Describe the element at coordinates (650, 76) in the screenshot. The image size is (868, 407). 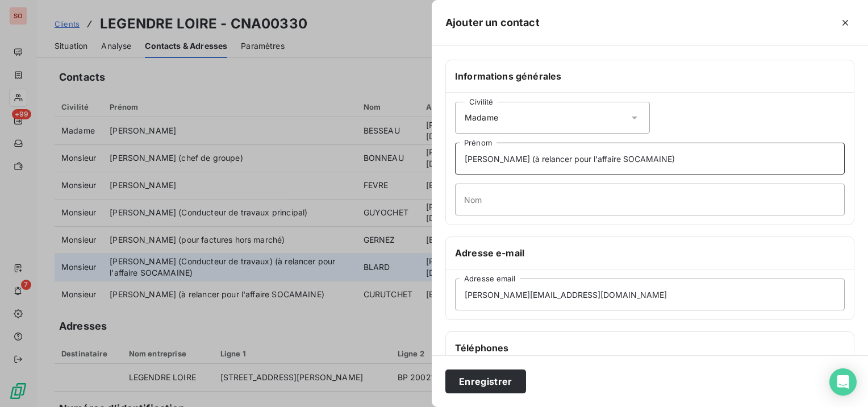
I see `h6: Informations générales` at that location.